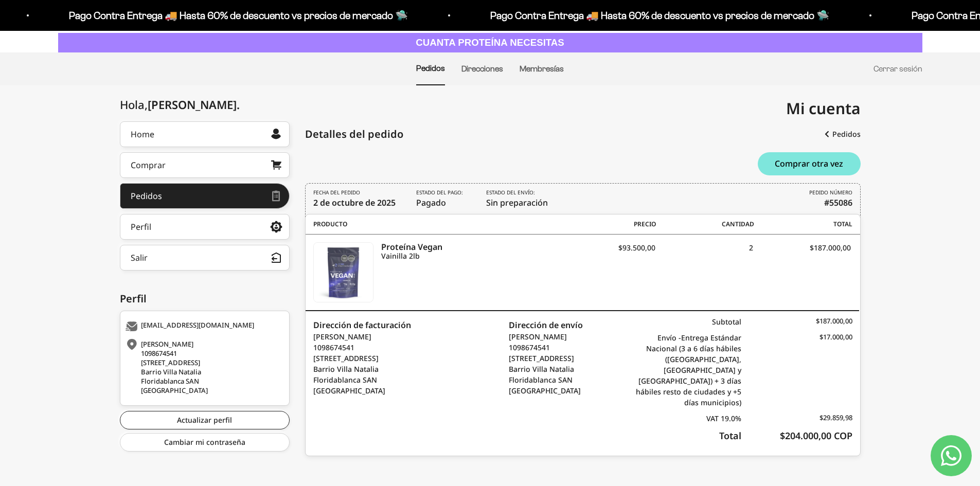 The width and height of the screenshot is (980, 486). What do you see at coordinates (510, 192) in the screenshot?
I see `i: Estado del envío:` at bounding box center [510, 192].